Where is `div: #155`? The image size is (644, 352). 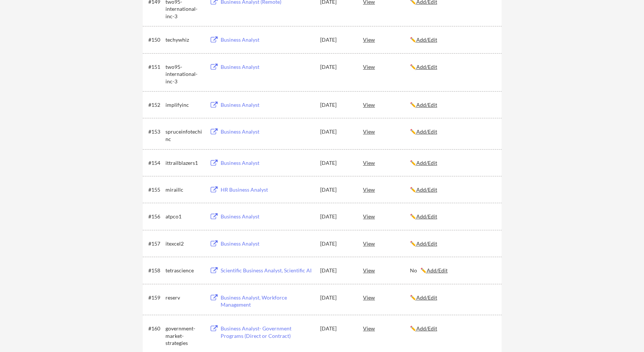 div: #155 is located at coordinates (155, 190).